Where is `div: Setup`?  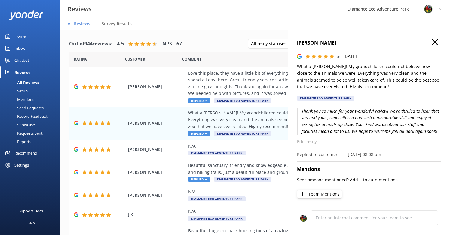 div: Setup is located at coordinates (16, 91).